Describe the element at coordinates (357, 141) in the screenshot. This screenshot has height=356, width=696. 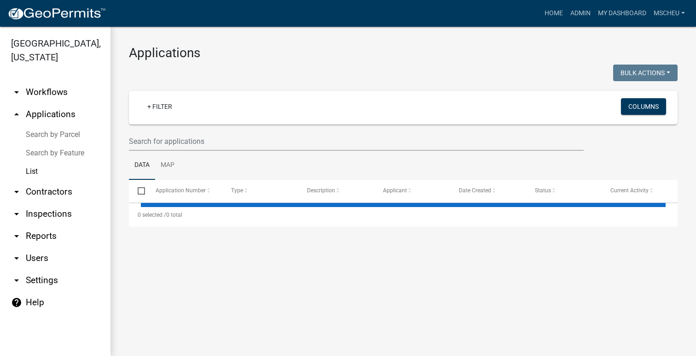
I see `input: Search for applications` at that location.